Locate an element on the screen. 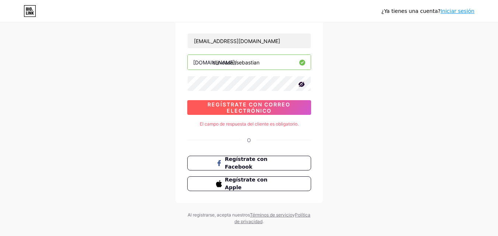 Image resolution: width=498 pixels, height=236 pixels. font: ¿Ya tienes una cuenta? is located at coordinates (411, 11).